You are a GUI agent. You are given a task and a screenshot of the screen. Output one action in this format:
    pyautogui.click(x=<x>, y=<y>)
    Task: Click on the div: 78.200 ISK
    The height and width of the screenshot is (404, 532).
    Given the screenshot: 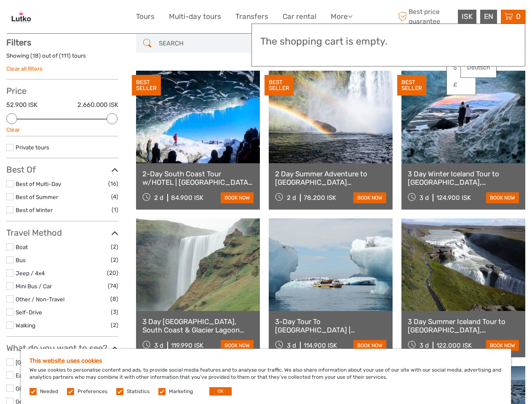 What is the action you would take?
    pyautogui.click(x=320, y=198)
    